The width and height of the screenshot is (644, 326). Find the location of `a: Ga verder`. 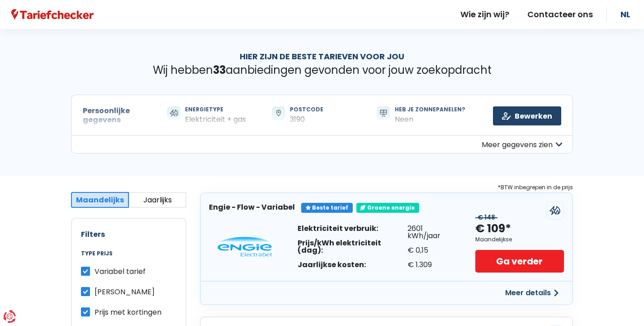

a: Ga verder is located at coordinates (520, 261).